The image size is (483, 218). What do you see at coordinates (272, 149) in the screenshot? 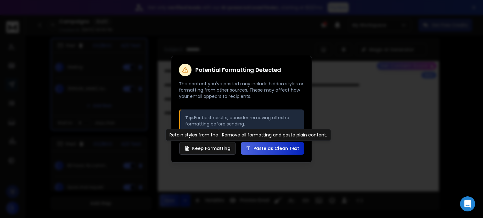
I see `button: Paste as Clean Text` at bounding box center [272, 149].